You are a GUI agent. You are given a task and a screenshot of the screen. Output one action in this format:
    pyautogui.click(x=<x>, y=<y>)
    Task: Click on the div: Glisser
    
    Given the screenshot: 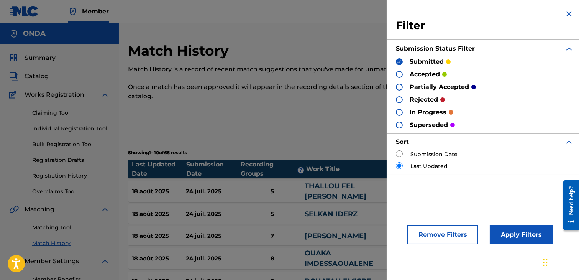 What is the action you would take?
    pyautogui.click(x=545, y=262)
    